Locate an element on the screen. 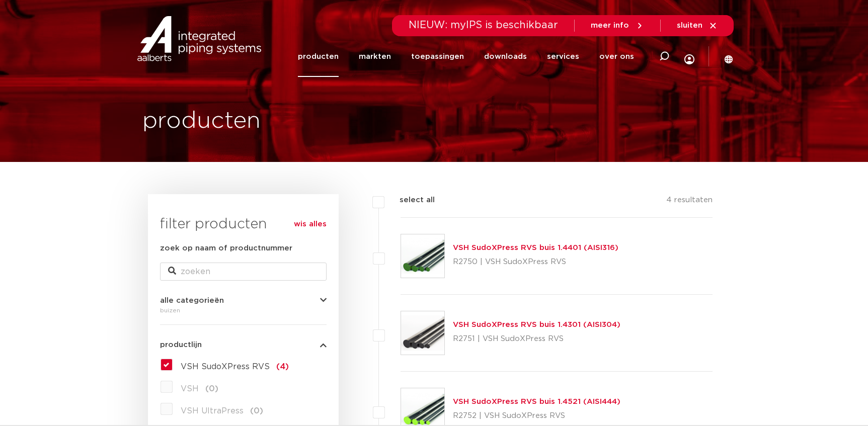 Image resolution: width=868 pixels, height=426 pixels. a: over ons is located at coordinates (616, 57).